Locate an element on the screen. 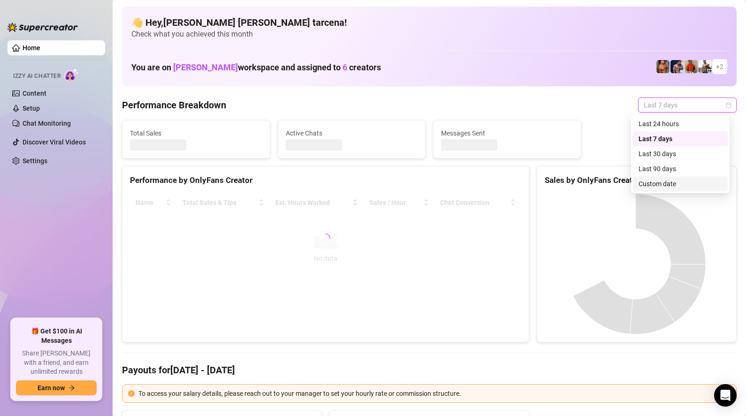 This screenshot has width=746, height=416. button: Earn nowarrow-right is located at coordinates (56, 388).